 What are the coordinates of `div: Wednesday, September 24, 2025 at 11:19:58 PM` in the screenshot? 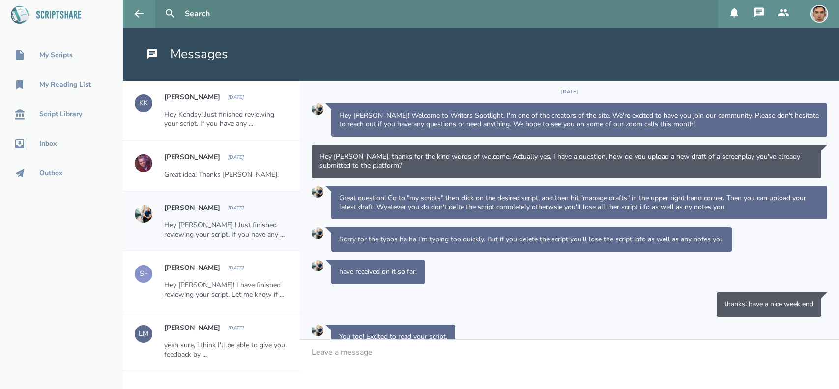 It's located at (236, 97).